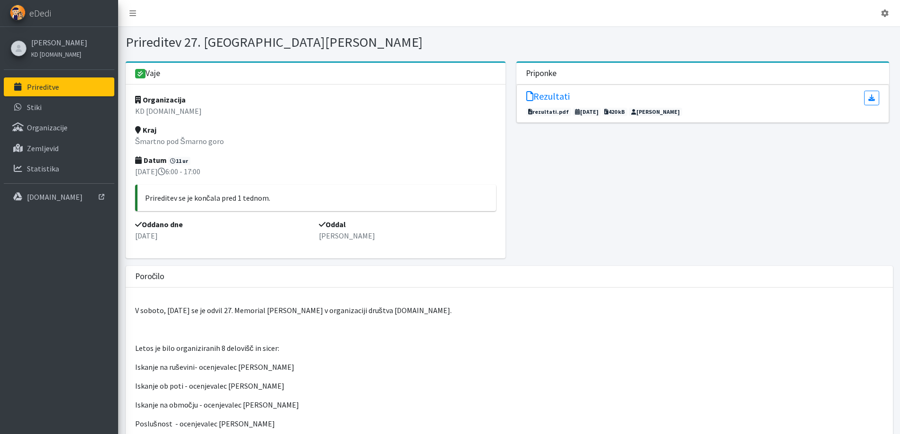 This screenshot has height=434, width=900. I want to click on h5: Rezultati, so click(548, 96).